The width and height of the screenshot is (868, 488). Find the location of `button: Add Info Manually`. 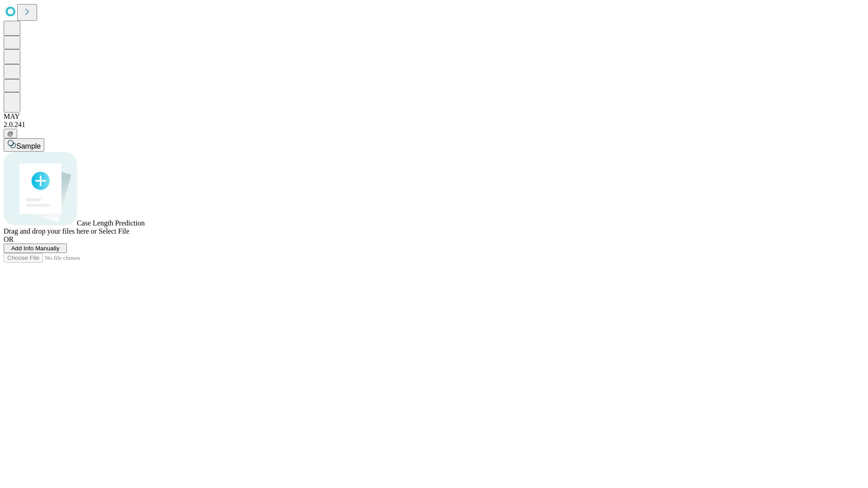

button: Add Info Manually is located at coordinates (35, 248).